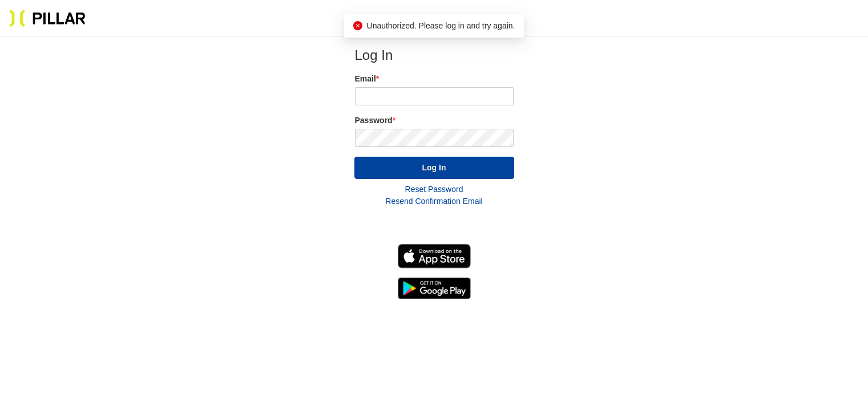  What do you see at coordinates (48, 18) in the screenshot?
I see `img: Pillar Technologies` at bounding box center [48, 18].